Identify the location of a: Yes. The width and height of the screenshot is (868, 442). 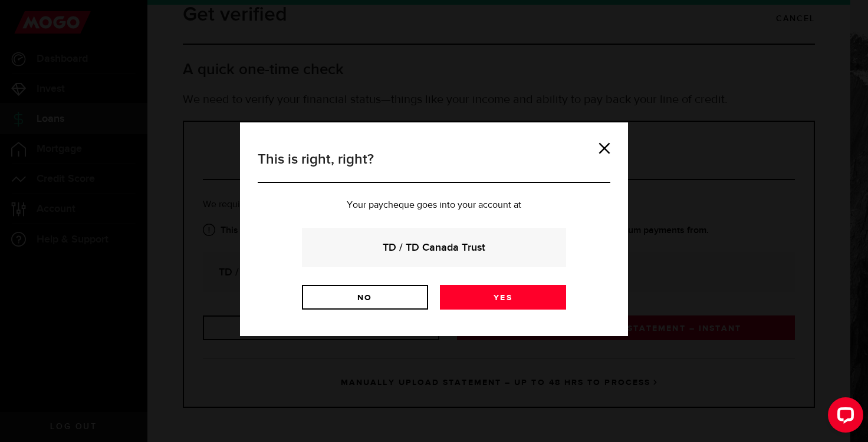
(503, 298).